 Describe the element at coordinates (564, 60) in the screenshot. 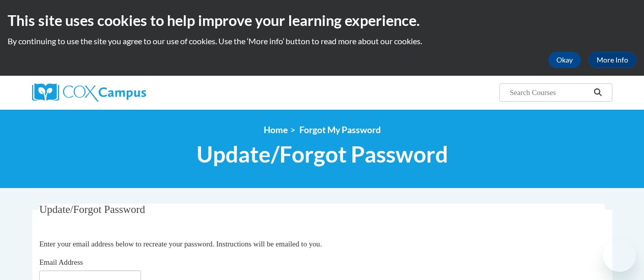

I see `button: Okay` at that location.